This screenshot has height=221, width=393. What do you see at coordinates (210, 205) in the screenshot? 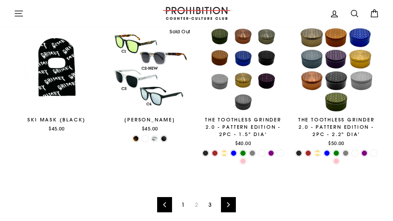
I see `a: 3` at bounding box center [210, 205].